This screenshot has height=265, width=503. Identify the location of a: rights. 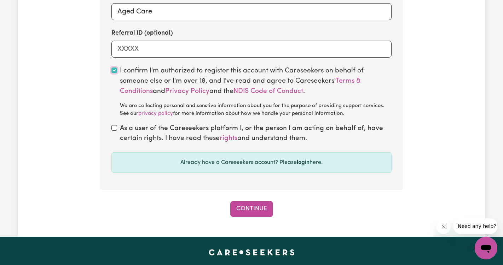
(228, 138).